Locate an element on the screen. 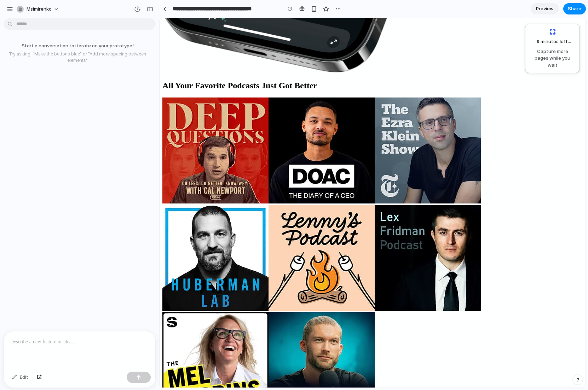 This screenshot has width=588, height=390. span: Preview is located at coordinates (545, 9).